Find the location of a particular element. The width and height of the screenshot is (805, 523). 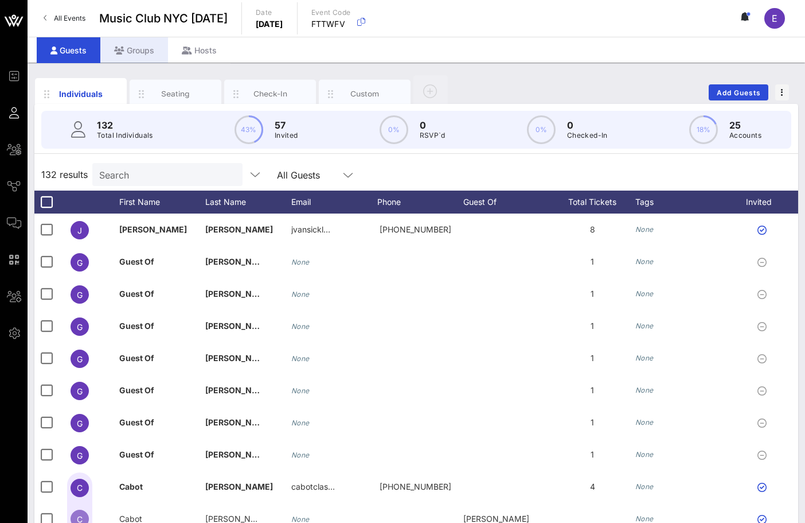

div: Custom is located at coordinates (365, 94).